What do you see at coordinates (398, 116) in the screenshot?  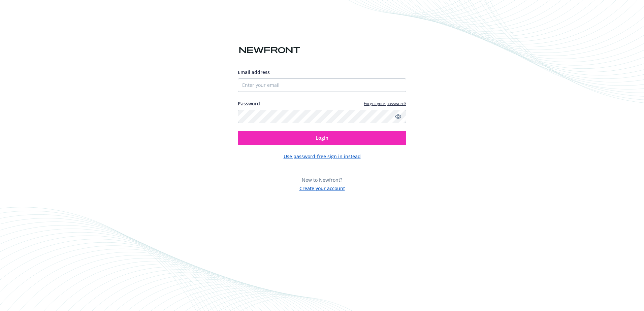 I see `a: Show password` at bounding box center [398, 116].